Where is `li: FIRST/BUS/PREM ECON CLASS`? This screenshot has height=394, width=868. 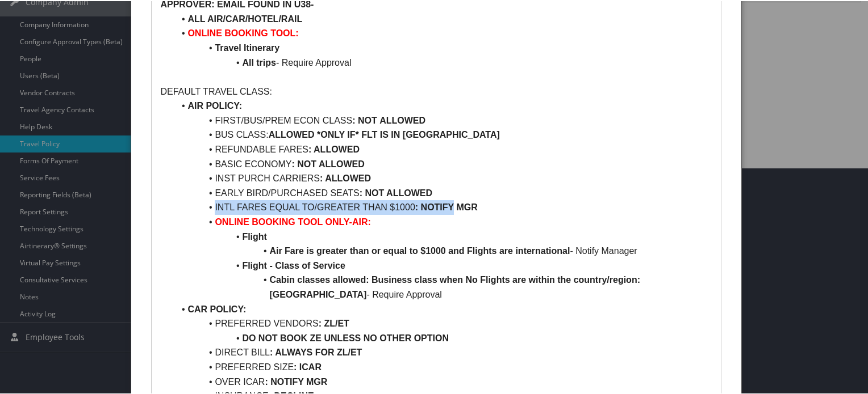 li: FIRST/BUS/PREM ECON CLASS is located at coordinates (442, 120).